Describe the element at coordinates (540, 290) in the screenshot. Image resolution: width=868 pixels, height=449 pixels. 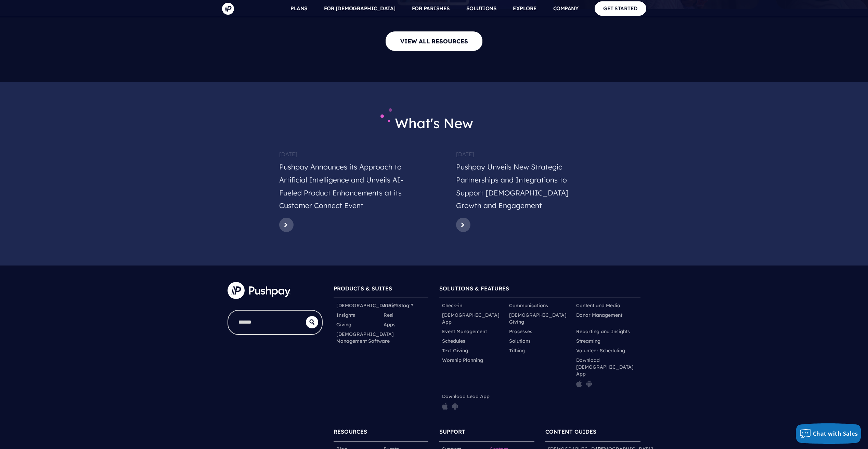
I see `h6: SOLUTIONS & FEATURES` at that location.